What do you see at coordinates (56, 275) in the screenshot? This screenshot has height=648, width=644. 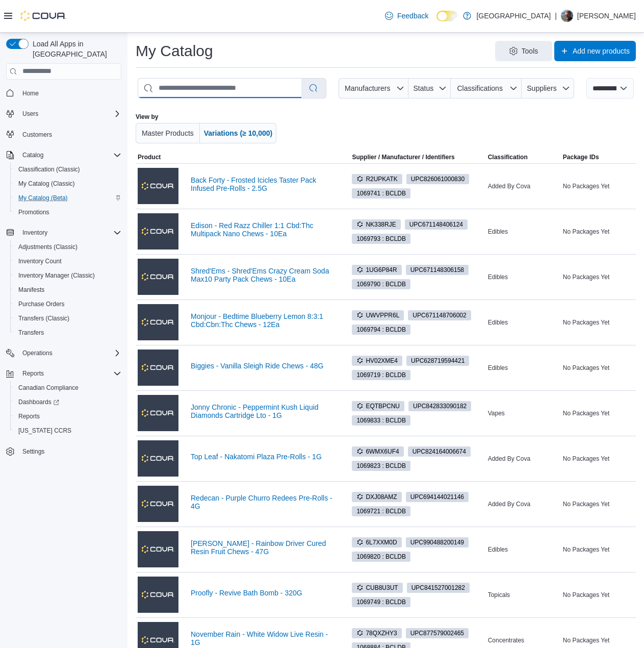 I see `a: Inventory Manager (Classic)` at bounding box center [56, 275].